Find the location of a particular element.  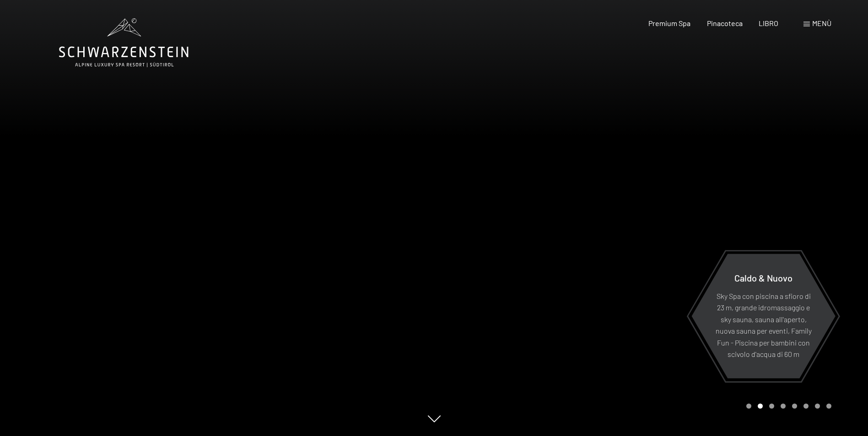

a: LIBRO is located at coordinates (768, 23).